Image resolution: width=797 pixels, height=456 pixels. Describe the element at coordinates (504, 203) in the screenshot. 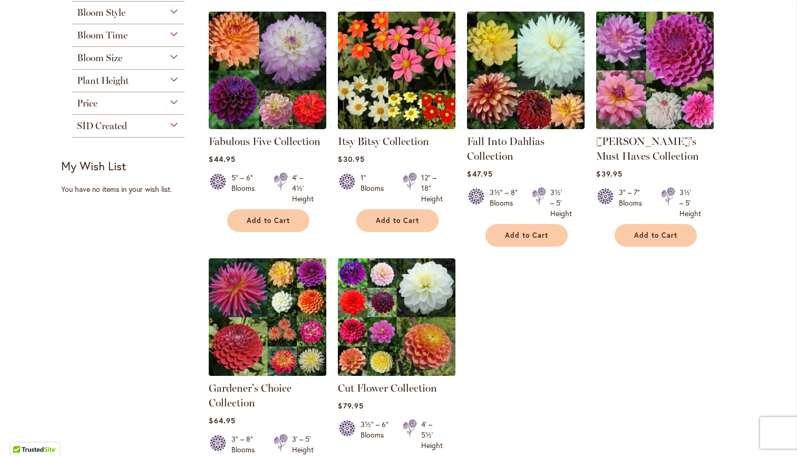

I see `div: 3½" – 8" Blooms` at that location.